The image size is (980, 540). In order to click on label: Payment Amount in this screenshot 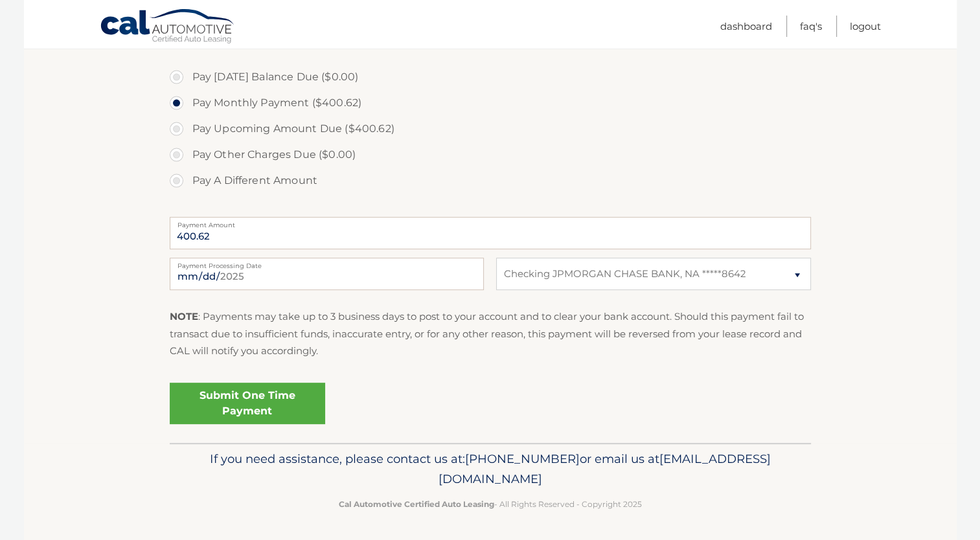, I will do `click(490, 222)`.